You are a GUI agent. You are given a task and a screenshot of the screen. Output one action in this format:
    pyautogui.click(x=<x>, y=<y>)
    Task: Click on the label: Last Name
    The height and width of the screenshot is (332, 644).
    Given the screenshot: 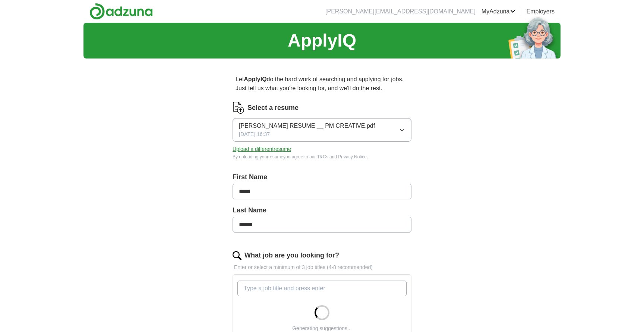 What is the action you would take?
    pyautogui.click(x=322, y=210)
    